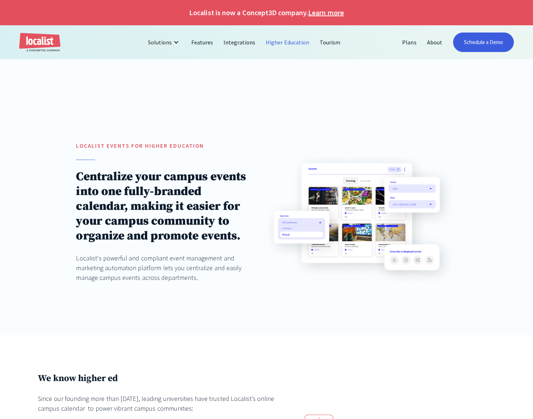 Image resolution: width=533 pixels, height=419 pixels. Describe the element at coordinates (330, 42) in the screenshot. I see `a: Tourism` at that location.